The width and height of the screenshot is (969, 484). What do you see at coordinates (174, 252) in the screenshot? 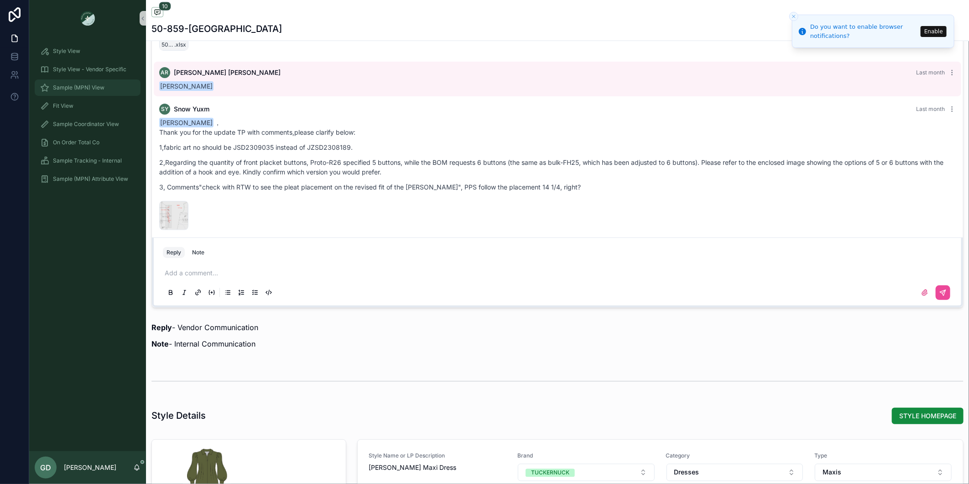
I see `button: Reply` at bounding box center [174, 252].